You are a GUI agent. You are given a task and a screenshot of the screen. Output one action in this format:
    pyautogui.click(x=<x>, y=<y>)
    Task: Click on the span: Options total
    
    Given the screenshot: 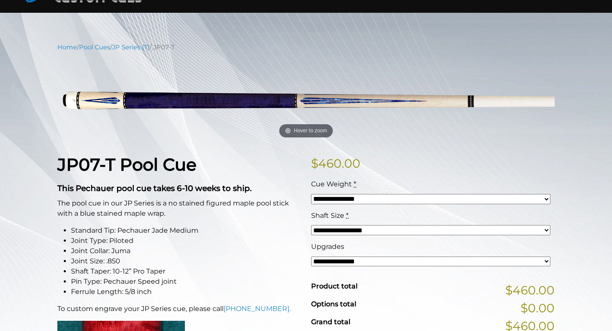 What is the action you would take?
    pyautogui.click(x=334, y=304)
    